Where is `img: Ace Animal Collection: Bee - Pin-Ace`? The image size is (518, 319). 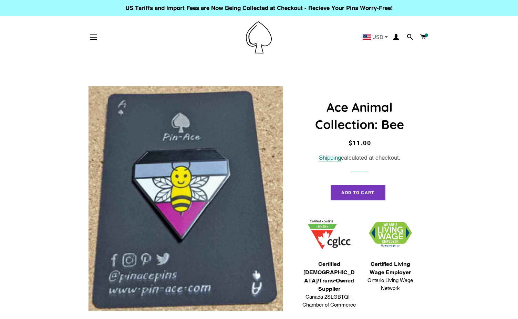
img: Ace Animal Collection: Bee - Pin-Ace is located at coordinates (186, 198).